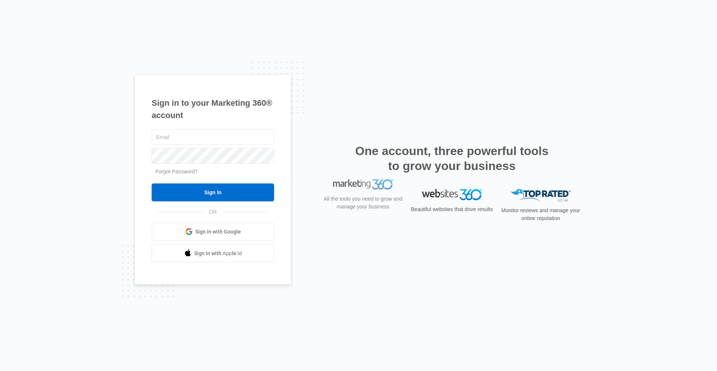  Describe the element at coordinates (218, 232) in the screenshot. I see `span: Sign in with Google` at that location.